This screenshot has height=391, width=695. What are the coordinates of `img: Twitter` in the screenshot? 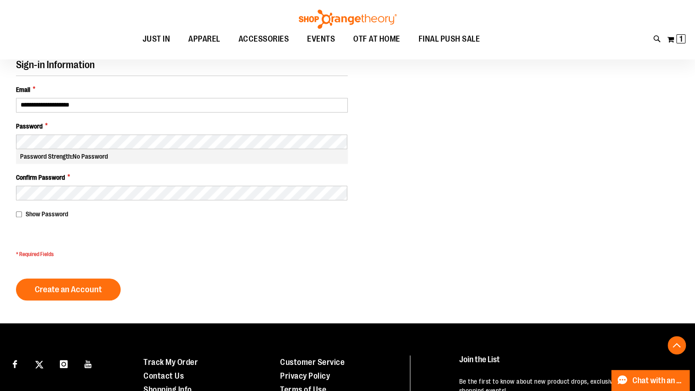 It's located at (39, 364).